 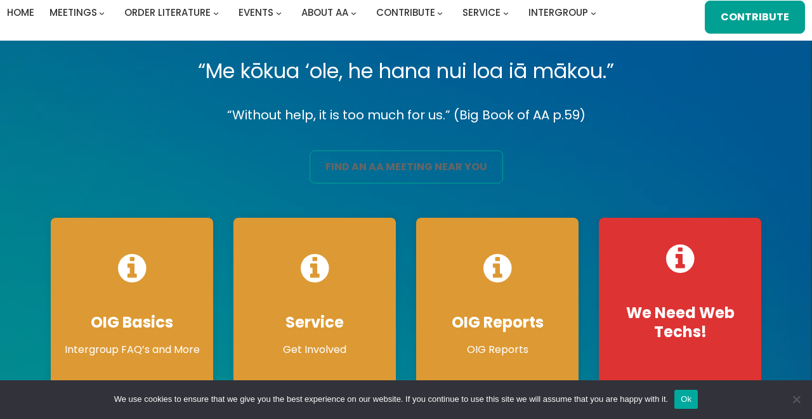 I want to click on h4: Service, so click(x=315, y=322).